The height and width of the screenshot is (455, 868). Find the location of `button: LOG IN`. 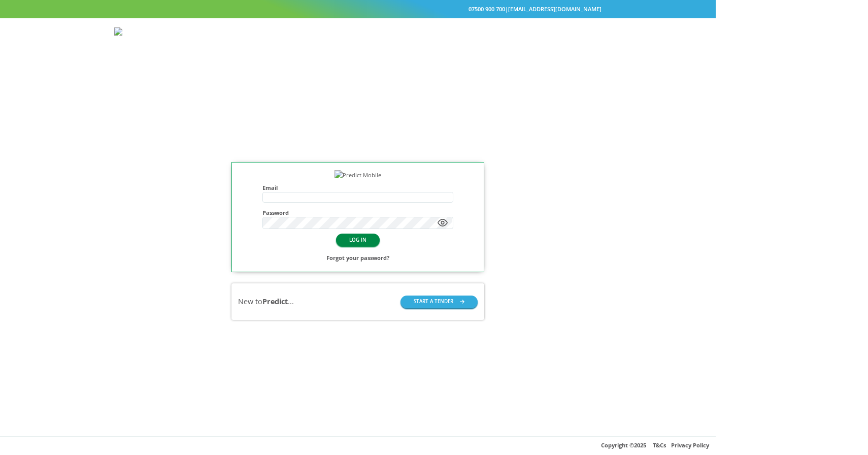

button: LOG IN is located at coordinates (358, 239).